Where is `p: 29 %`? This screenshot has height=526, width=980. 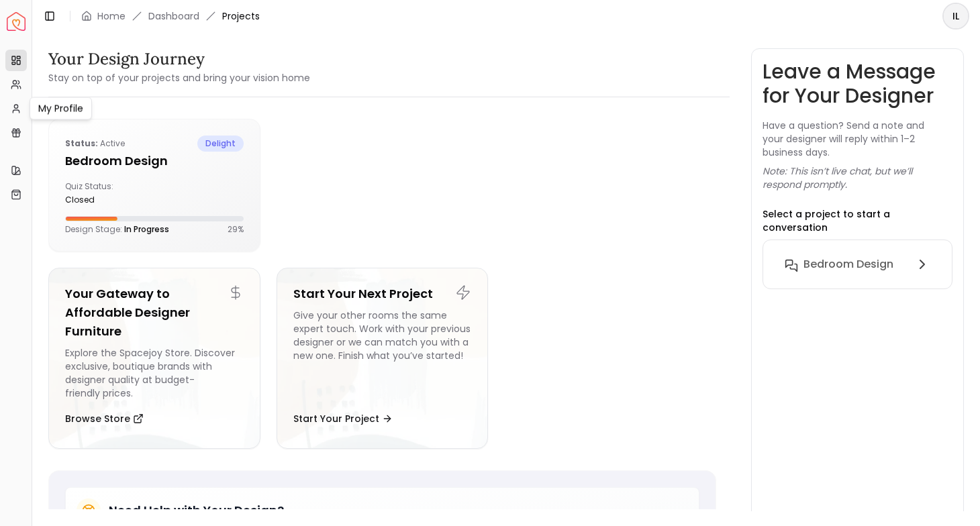
p: 29 % is located at coordinates (236, 229).